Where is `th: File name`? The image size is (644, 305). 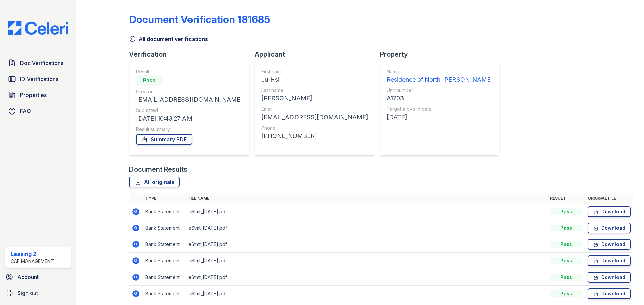
th: File name is located at coordinates (366, 198).